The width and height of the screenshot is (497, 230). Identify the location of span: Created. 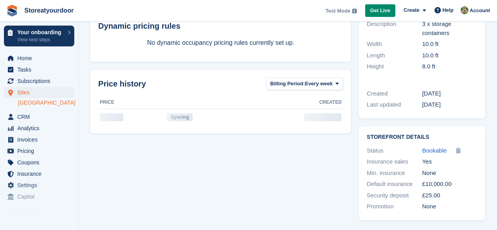
(330, 102).